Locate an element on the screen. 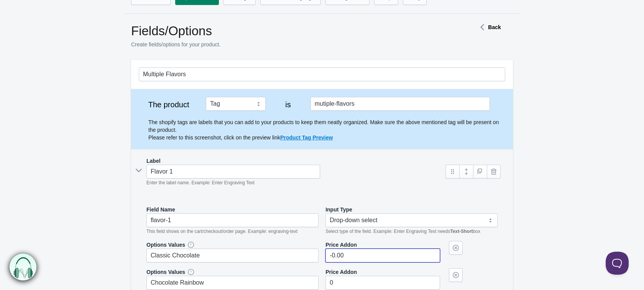 The height and width of the screenshot is (290, 644). input: General Options Set is located at coordinates (322, 75).